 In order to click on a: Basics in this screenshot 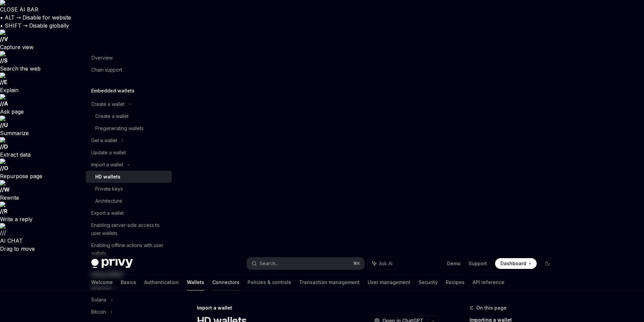, I will do `click(129, 282)`.